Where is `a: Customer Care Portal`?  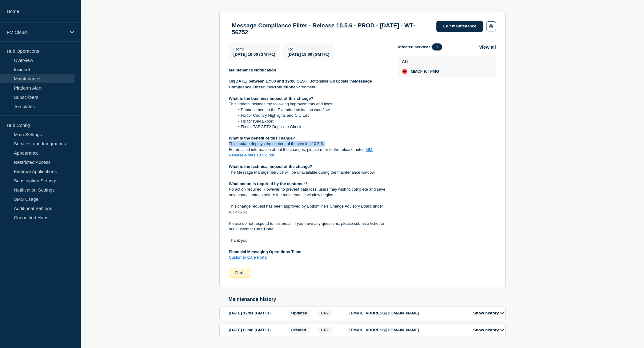
a: Customer Care Portal is located at coordinates (249, 258).